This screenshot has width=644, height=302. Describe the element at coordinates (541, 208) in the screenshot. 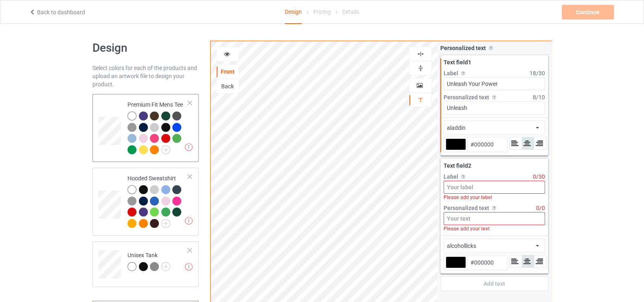

I see `div: 0 / 0` at that location.